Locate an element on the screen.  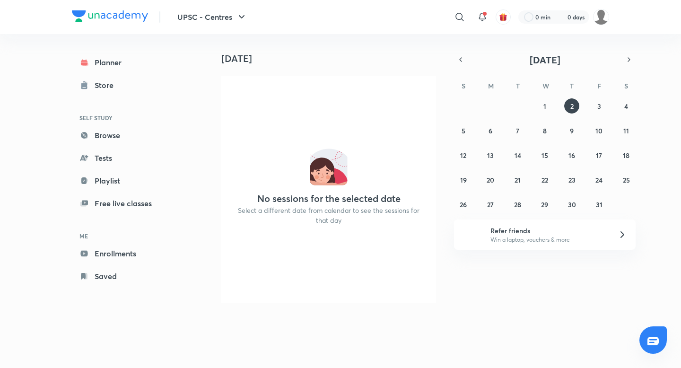
abbr: Wednesday is located at coordinates (546, 86).